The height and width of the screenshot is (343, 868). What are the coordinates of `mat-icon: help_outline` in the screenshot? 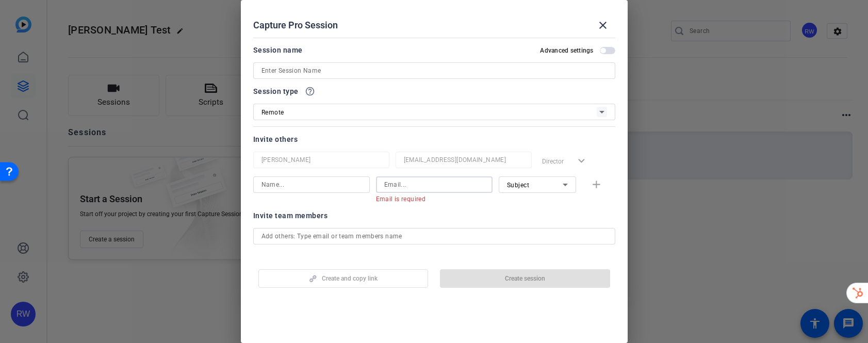 It's located at (310, 91).